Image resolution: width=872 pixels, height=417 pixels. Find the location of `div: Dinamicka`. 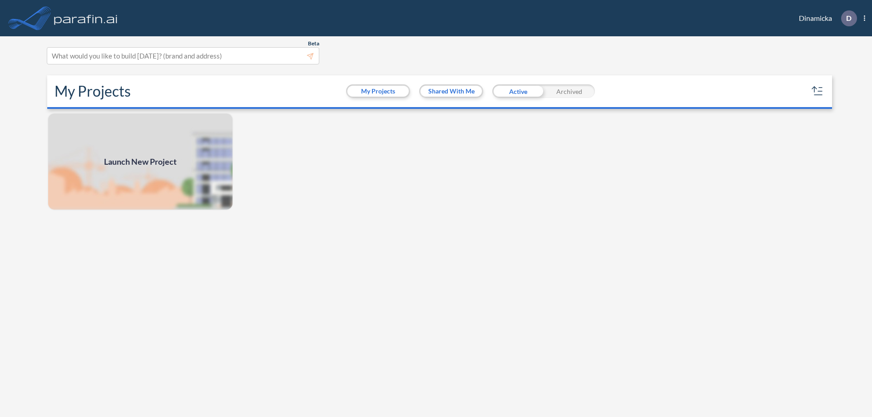

div: Dinamicka is located at coordinates (825, 18).